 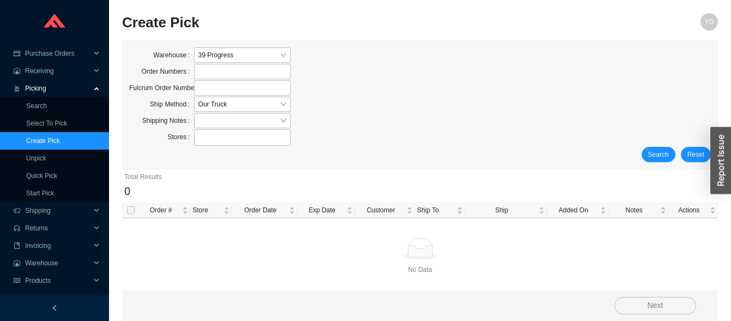 What do you see at coordinates (58, 210) in the screenshot?
I see `span: Shipping` at bounding box center [58, 210].